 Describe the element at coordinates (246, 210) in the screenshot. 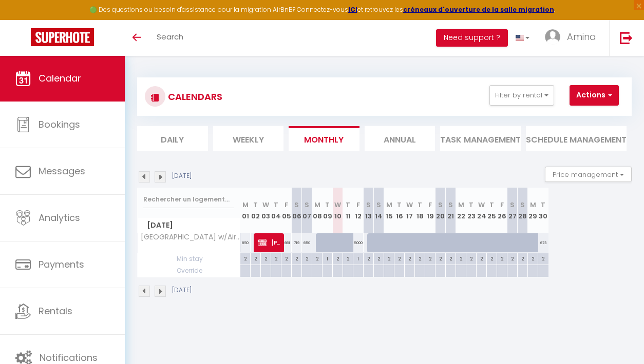

I see `th: 01` at that location.